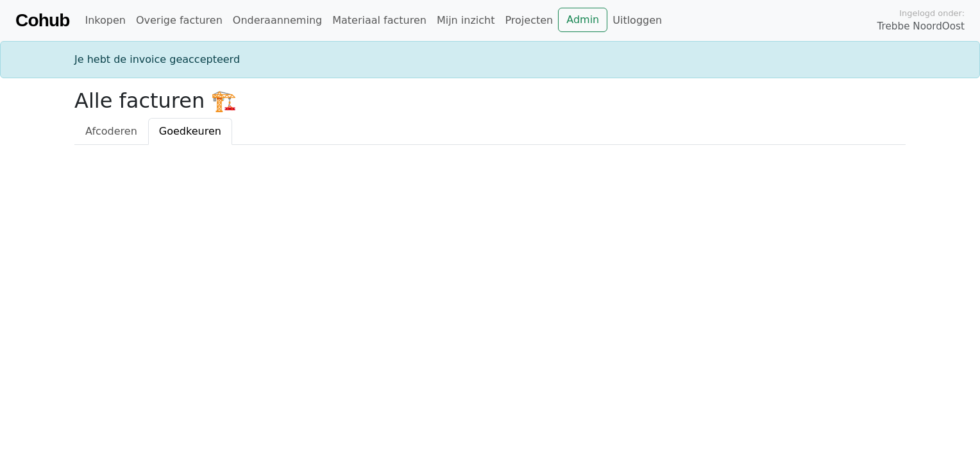  I want to click on h2: Alle facturen 🏗️, so click(490, 101).